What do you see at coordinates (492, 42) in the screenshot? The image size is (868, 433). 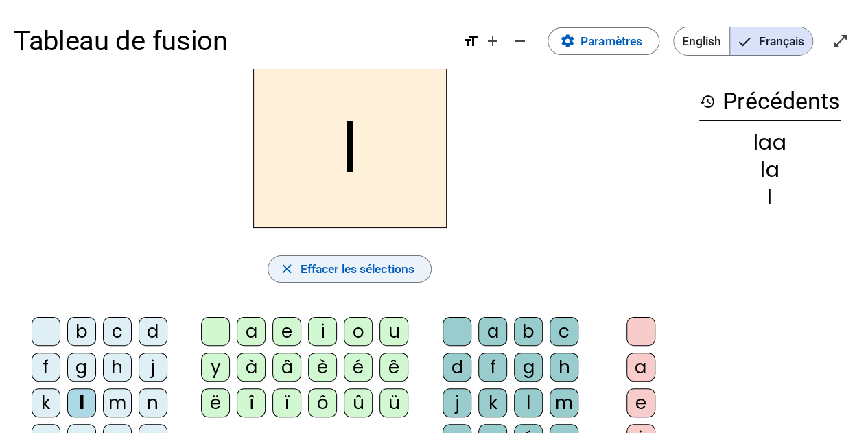 I see `mat-icon: add` at bounding box center [492, 42].